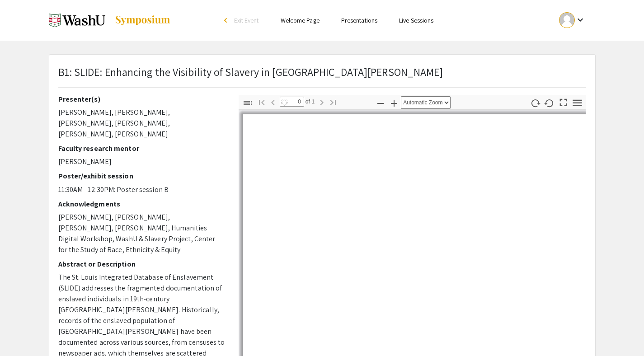  What do you see at coordinates (227, 21) in the screenshot?
I see `div: arrow_back_ios` at bounding box center [227, 21].